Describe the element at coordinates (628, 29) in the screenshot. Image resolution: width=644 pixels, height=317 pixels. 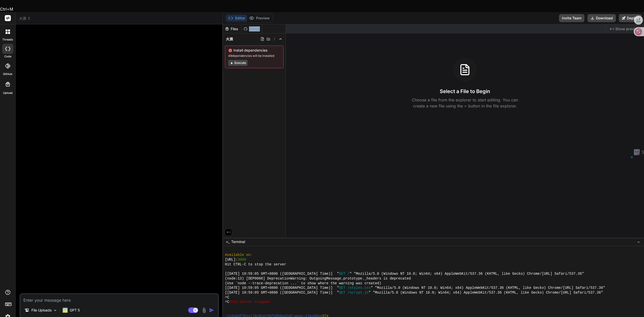
I see `span: Show preview` at that location.